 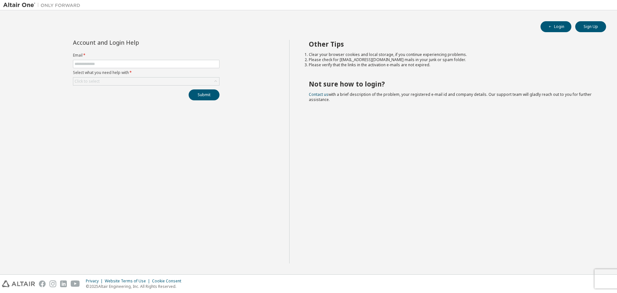 What do you see at coordinates (128, 281) in the screenshot?
I see `div: Website Terms of Use` at bounding box center [128, 281].